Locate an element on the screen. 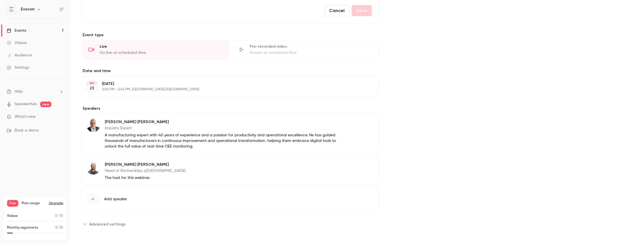  div: LiveGo live at scheduled time is located at coordinates (155, 50).